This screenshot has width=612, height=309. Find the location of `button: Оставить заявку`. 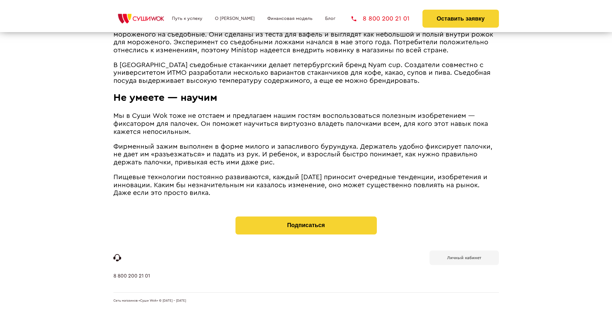

button: Оставить заявку is located at coordinates (461, 19).